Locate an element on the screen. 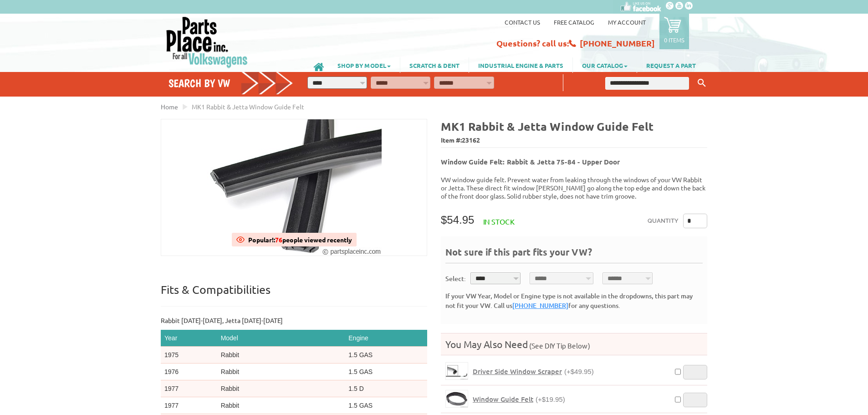 This screenshot has height=415, width=868. td: 1976 is located at coordinates (189, 372).